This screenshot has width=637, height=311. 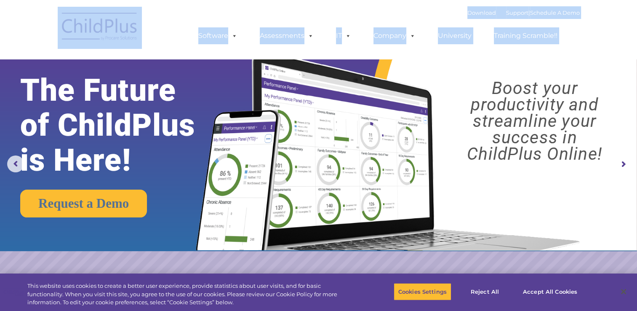 What do you see at coordinates (550, 291) in the screenshot?
I see `button: Accept All Cookies` at bounding box center [550, 291].